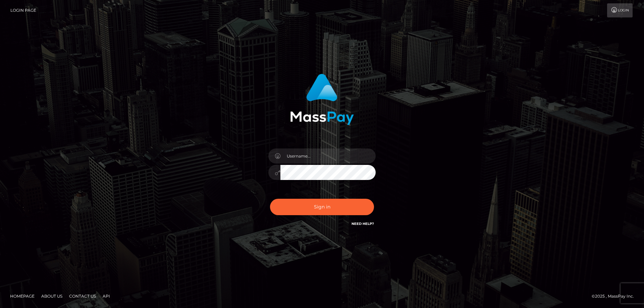 Image resolution: width=644 pixels, height=308 pixels. I want to click on button: Sign in, so click(322, 207).